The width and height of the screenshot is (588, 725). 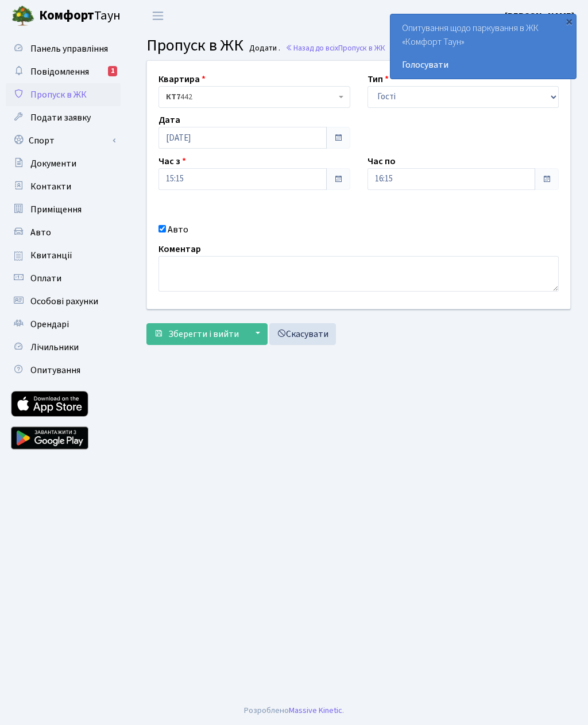 What do you see at coordinates (63, 95) in the screenshot?
I see `a: Пропуск в ЖК` at bounding box center [63, 95].